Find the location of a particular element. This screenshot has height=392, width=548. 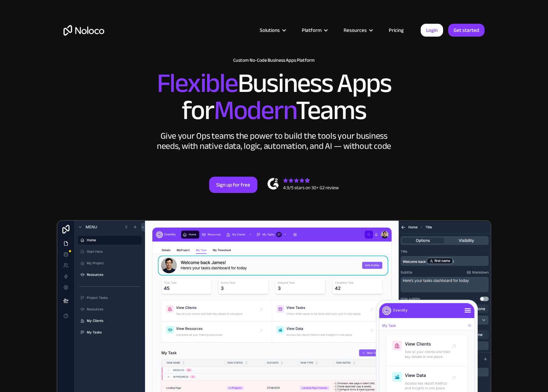

span: Modern is located at coordinates (254, 110).